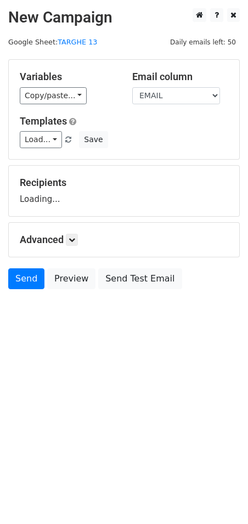  What do you see at coordinates (180, 77) in the screenshot?
I see `h5: Email column` at bounding box center [180, 77].